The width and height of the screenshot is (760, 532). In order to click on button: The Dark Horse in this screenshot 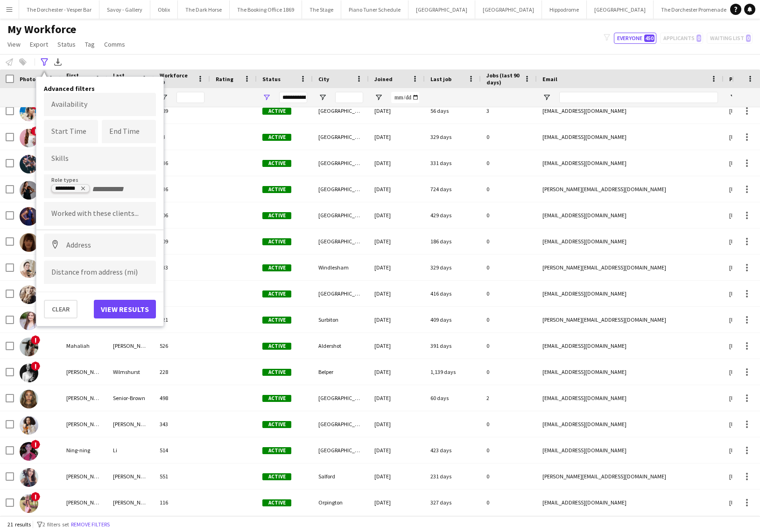, I will do `click(204, 9)`.